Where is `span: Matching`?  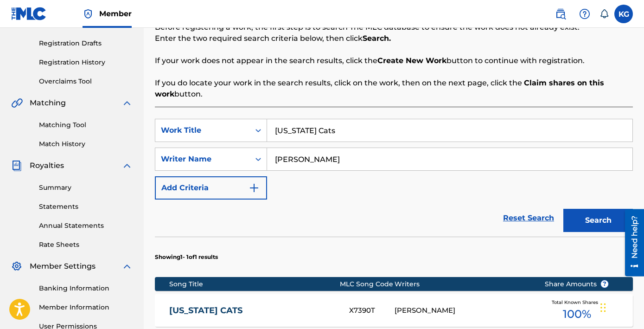
span: Matching is located at coordinates (48, 103).